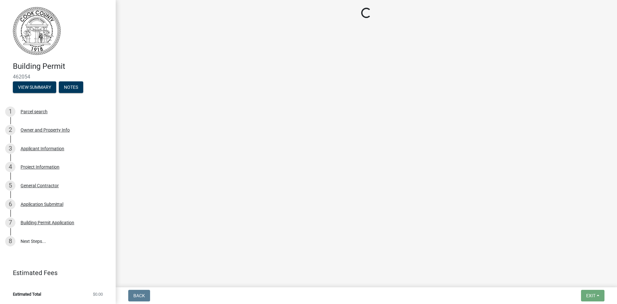  What do you see at coordinates (40, 167) in the screenshot?
I see `div: Project Information` at bounding box center [40, 167].